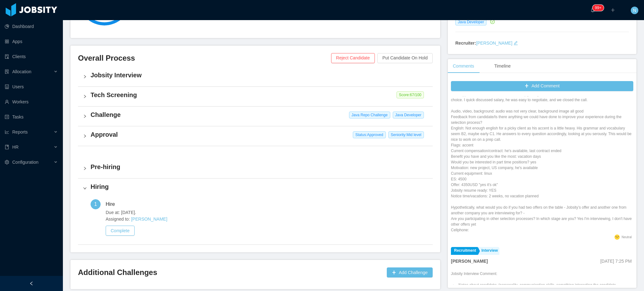  What do you see at coordinates (489, 251) in the screenshot?
I see `a: Interview` at bounding box center [489, 251].